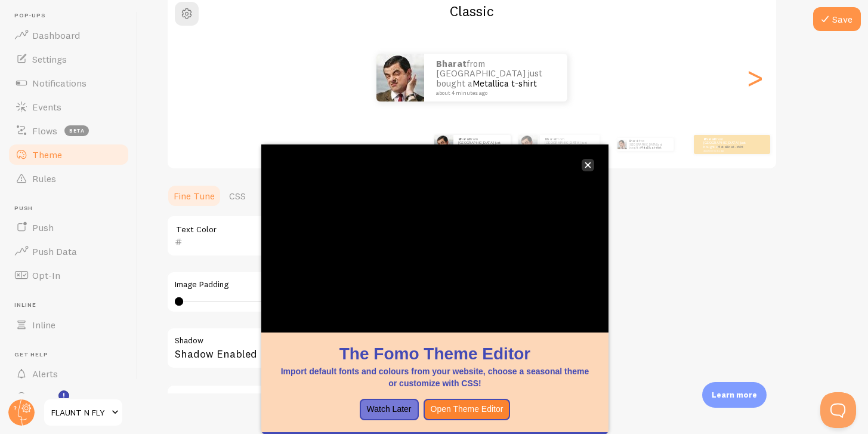 The image size is (868, 434). What do you see at coordinates (68, 275) in the screenshot?
I see `a: Opt-In` at bounding box center [68, 275].